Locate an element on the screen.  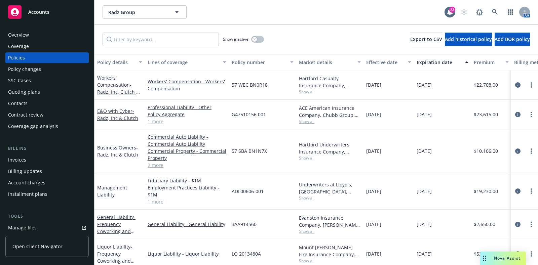
a: Start snowing is located at coordinates (464, 12).